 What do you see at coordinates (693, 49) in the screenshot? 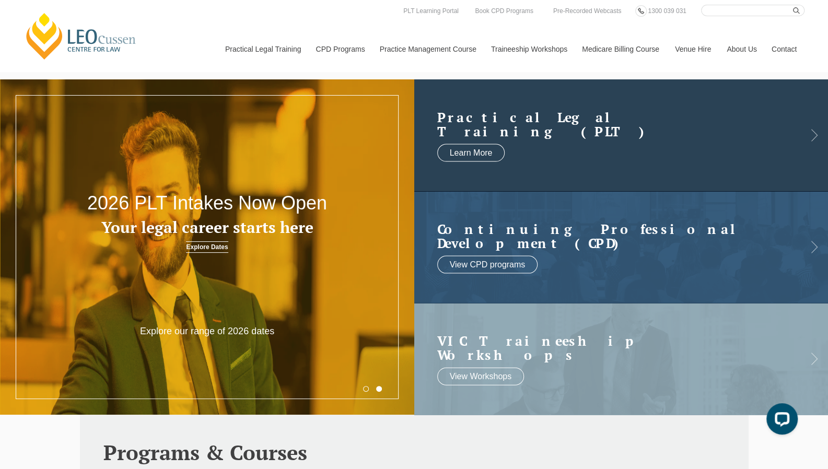
I see `a: Venue Hire` at bounding box center [693, 49].